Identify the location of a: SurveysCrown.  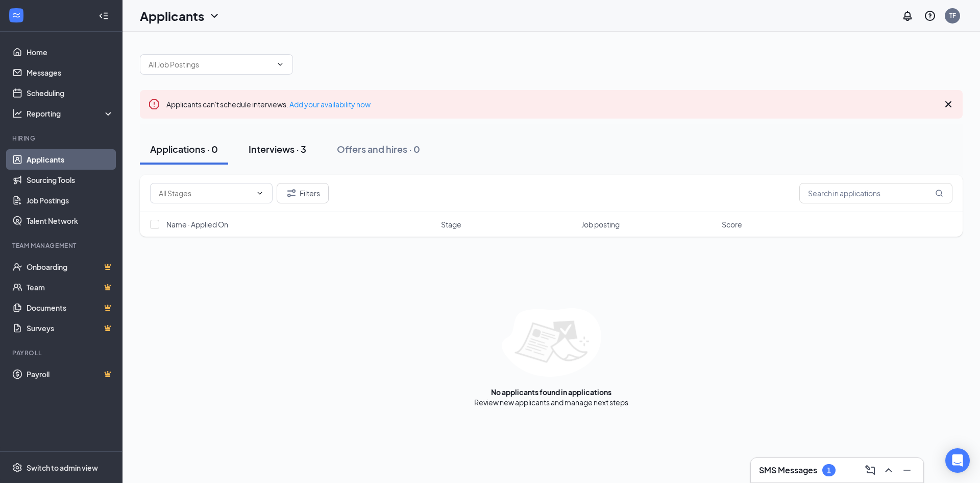
(70, 328).